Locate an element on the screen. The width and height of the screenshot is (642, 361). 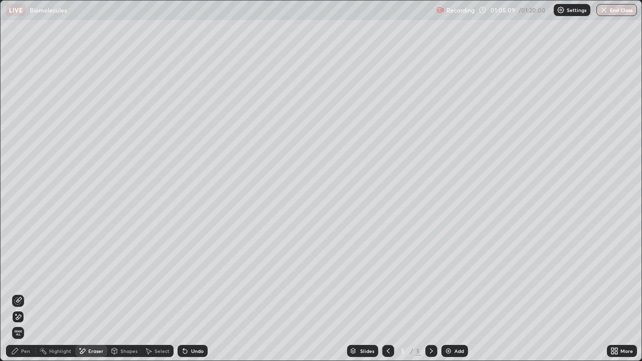
p: Settings is located at coordinates (576, 10).